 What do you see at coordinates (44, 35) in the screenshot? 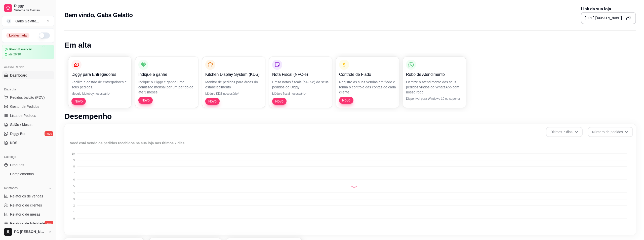
I see `button: Alterar Status` at bounding box center [44, 35].